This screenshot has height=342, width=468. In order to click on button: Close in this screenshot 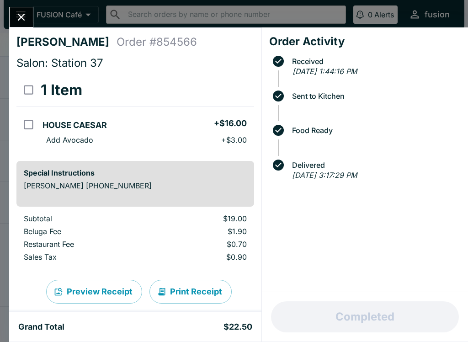, I will do `click(21, 17)`.